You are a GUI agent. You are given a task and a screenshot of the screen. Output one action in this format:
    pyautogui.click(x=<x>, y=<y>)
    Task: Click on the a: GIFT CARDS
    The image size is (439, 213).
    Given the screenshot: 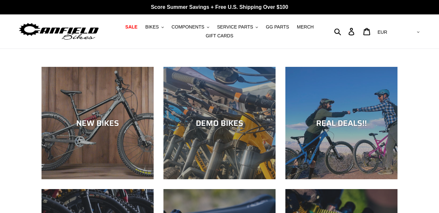 What is the action you would take?
    pyautogui.click(x=219, y=36)
    